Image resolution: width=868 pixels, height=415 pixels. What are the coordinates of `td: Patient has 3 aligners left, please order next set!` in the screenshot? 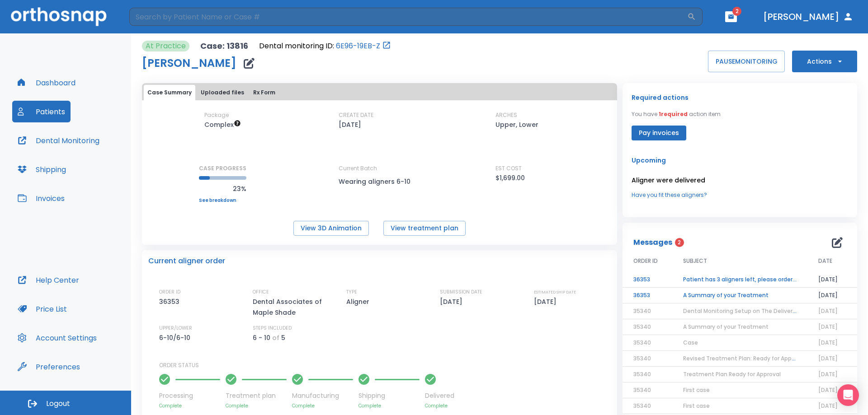 It's located at (740, 279).